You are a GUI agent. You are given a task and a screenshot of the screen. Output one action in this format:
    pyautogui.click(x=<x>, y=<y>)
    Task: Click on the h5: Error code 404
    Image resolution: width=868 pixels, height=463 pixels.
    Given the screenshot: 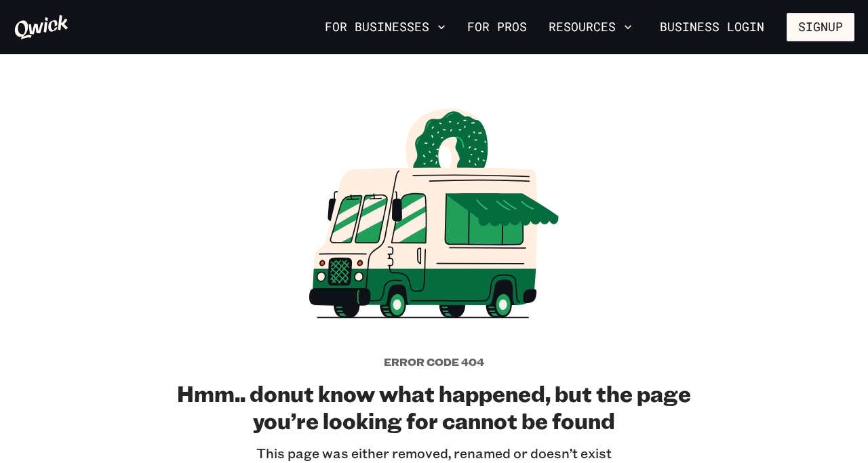 What is the action you would take?
    pyautogui.click(x=434, y=362)
    